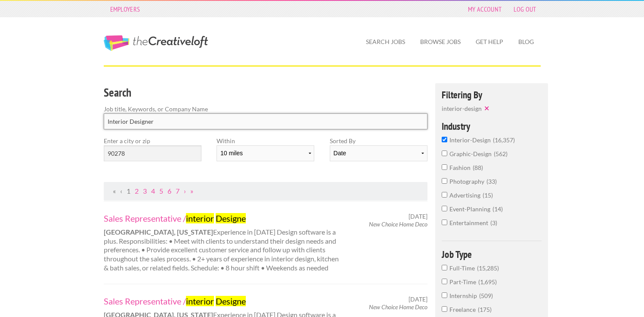  I want to click on a: Blog, so click(526, 42).